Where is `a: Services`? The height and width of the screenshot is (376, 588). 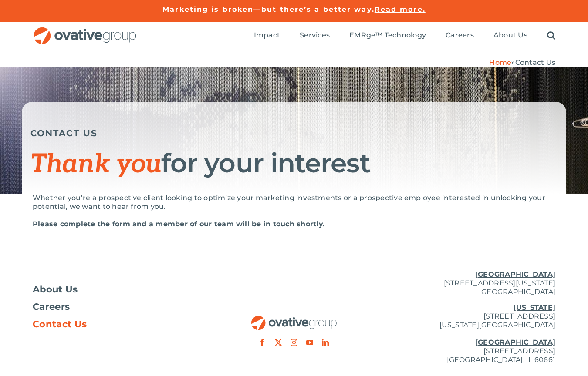 a: Services is located at coordinates (315, 36).